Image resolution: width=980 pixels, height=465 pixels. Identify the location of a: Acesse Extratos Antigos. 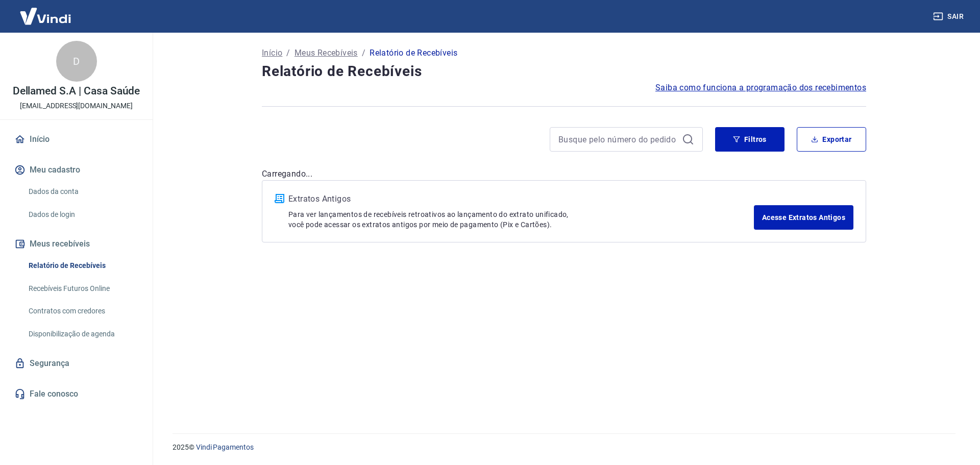
(803, 217).